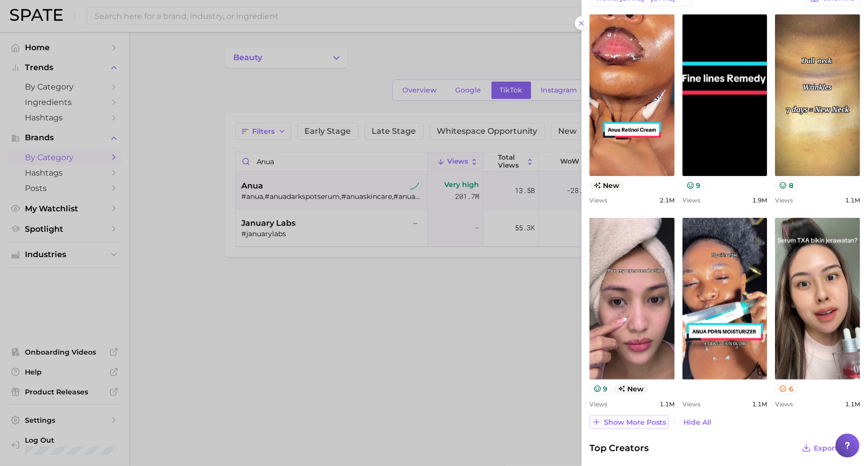 Image resolution: width=868 pixels, height=466 pixels. Describe the element at coordinates (697, 423) in the screenshot. I see `span: Hide All` at that location.